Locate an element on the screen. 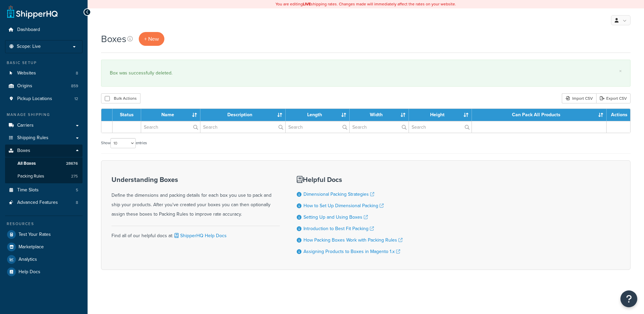 Image resolution: width=644 pixels, height=314 pixels. button: Bulk Actions is located at coordinates (121, 99).